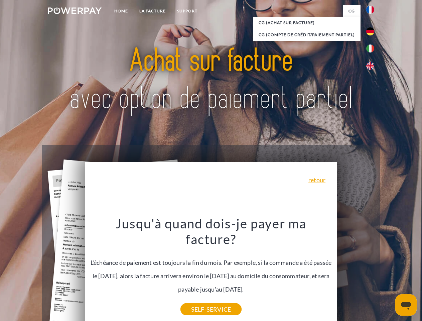 This screenshot has width=422, height=321. Describe the element at coordinates (211, 80) in the screenshot. I see `img: title-powerpay_fr.svg` at that location.